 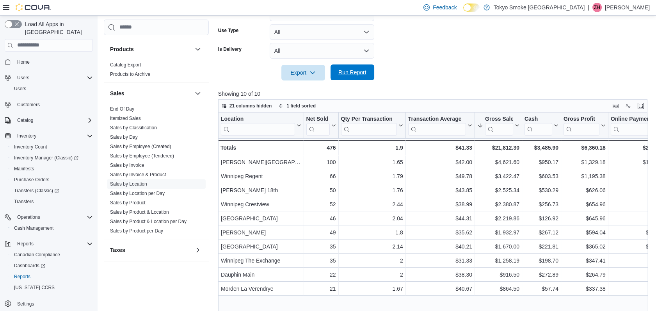 What do you see at coordinates (440, 260) in the screenshot?
I see `div: $31.33` at bounding box center [440, 260].